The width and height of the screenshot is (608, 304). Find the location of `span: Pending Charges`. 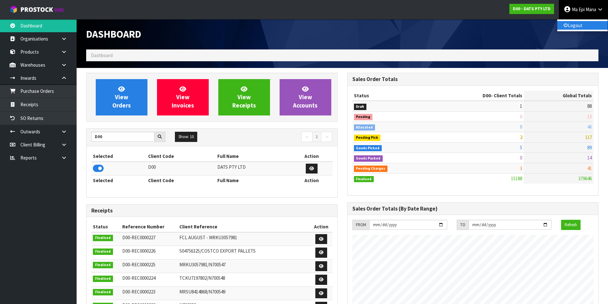

span: Pending Charges is located at coordinates (371, 169).